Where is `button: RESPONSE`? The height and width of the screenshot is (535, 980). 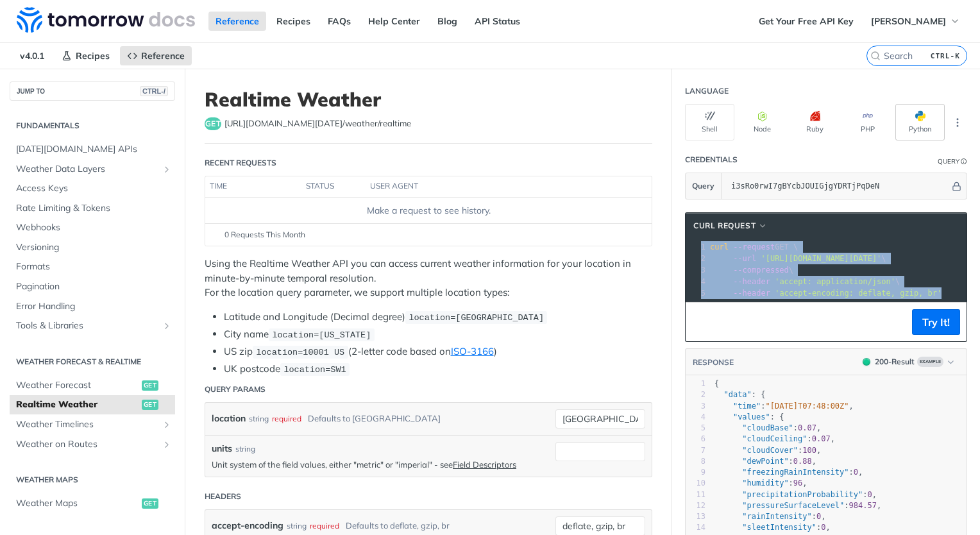 button: RESPONSE is located at coordinates (713, 362).